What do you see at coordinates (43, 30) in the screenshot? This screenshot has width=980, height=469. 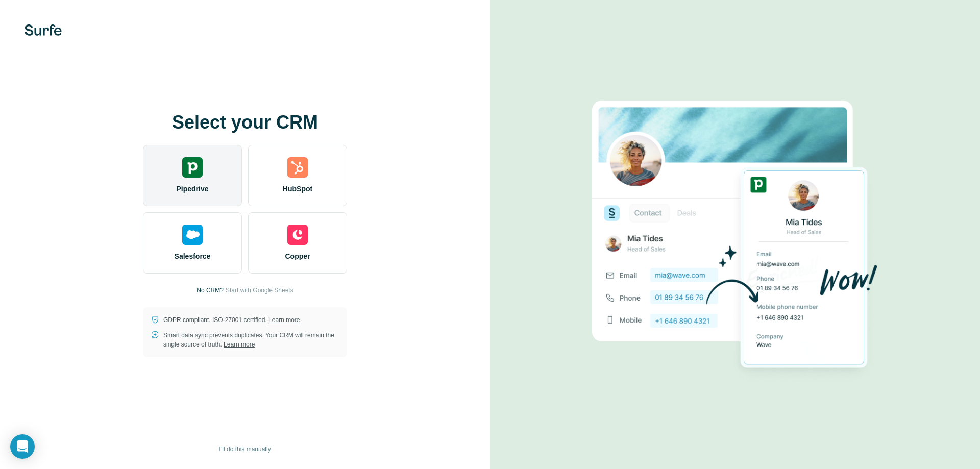 I see `img: Surfe's logo` at bounding box center [43, 30].